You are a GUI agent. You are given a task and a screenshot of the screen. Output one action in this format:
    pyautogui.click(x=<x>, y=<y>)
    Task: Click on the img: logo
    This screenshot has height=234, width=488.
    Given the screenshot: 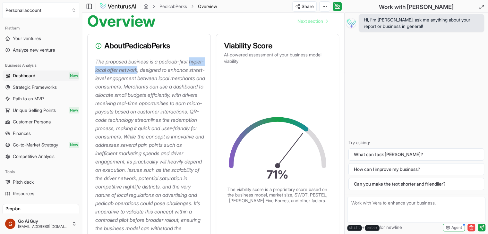 What is the action you would take?
    pyautogui.click(x=118, y=6)
    